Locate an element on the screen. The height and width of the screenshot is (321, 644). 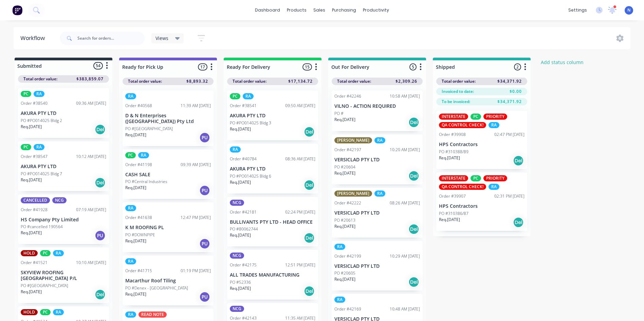
span: $34,371.92 is located at coordinates (510, 81).